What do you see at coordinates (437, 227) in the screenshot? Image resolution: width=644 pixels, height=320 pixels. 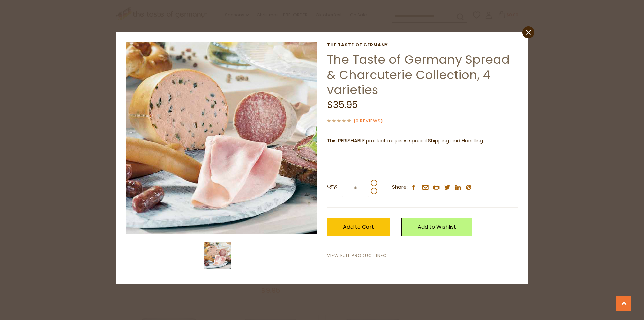 I see `a: Add to Wishlist` at bounding box center [437, 227].